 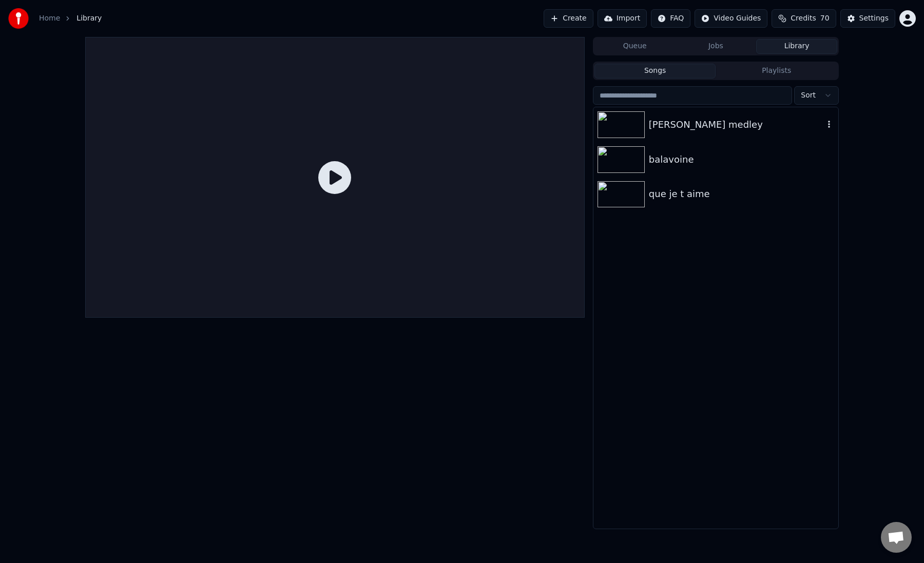 I want to click on button: Library, so click(x=797, y=46).